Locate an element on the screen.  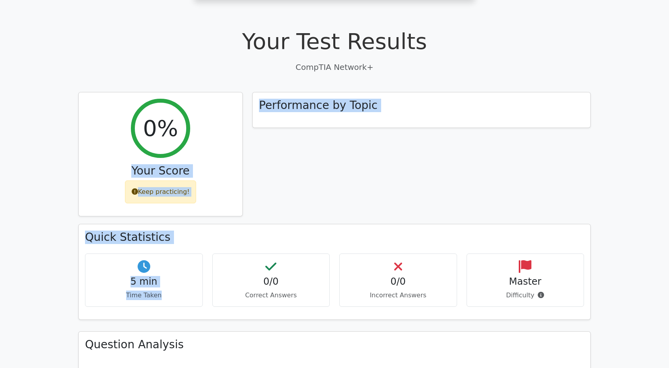
p: Incorrect Answers is located at coordinates (398, 296).